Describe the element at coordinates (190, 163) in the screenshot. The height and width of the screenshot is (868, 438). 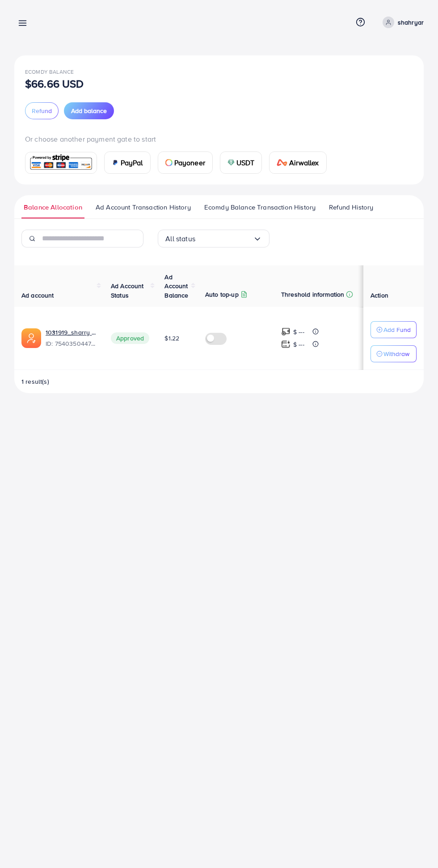
I see `span: Payoneer` at that location.